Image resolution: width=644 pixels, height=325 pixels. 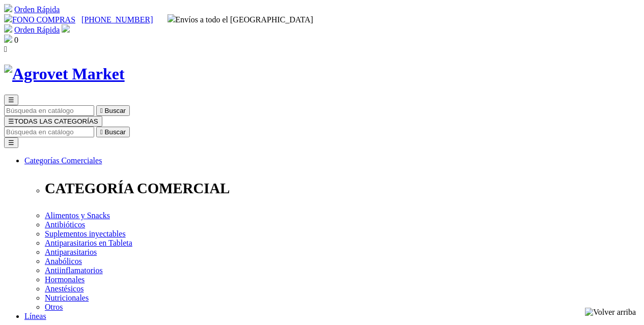 I want to click on a: Suplementos inyectables, so click(x=85, y=233).